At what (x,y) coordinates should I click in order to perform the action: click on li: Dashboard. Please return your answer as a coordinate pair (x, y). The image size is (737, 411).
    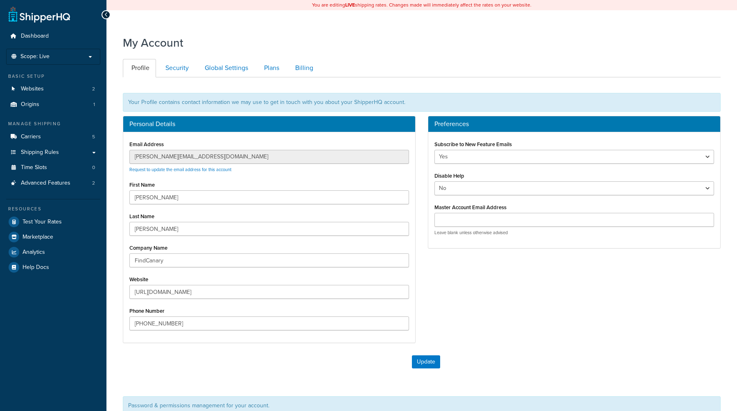
    Looking at the image, I should click on (53, 36).